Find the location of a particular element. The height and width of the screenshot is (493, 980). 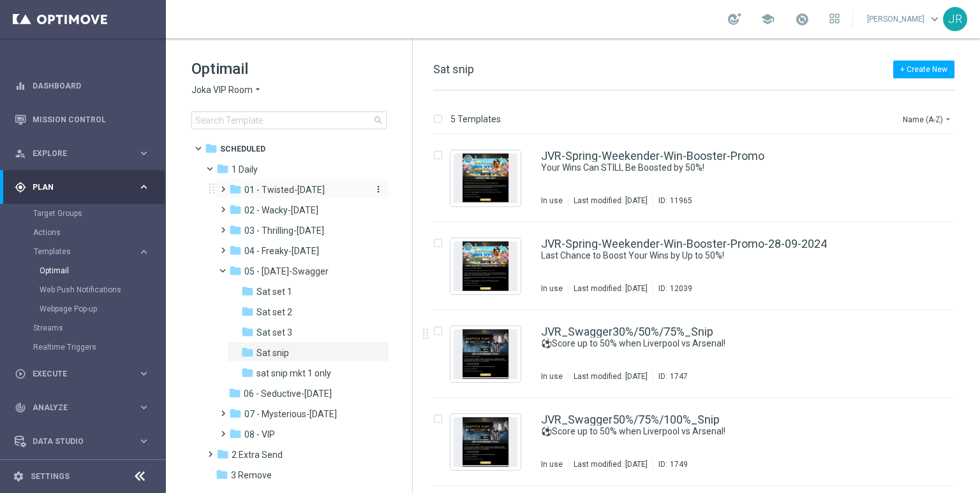

i: equalizer is located at coordinates (20, 86).